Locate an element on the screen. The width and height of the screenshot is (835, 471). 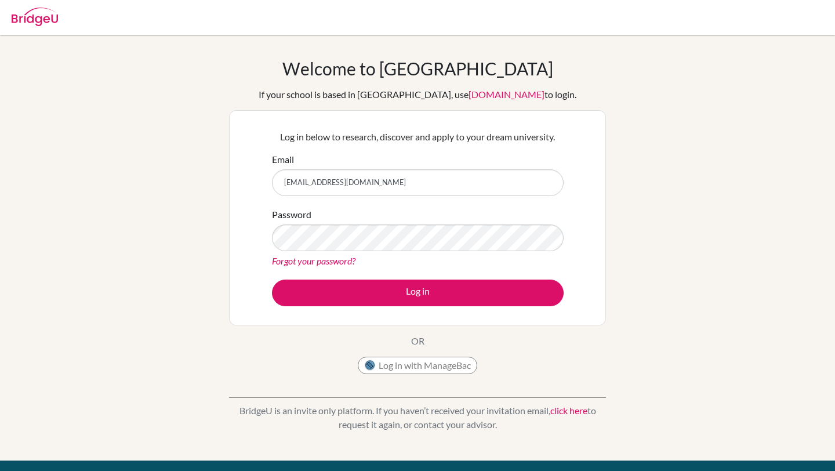
p: OR is located at coordinates (418, 341).